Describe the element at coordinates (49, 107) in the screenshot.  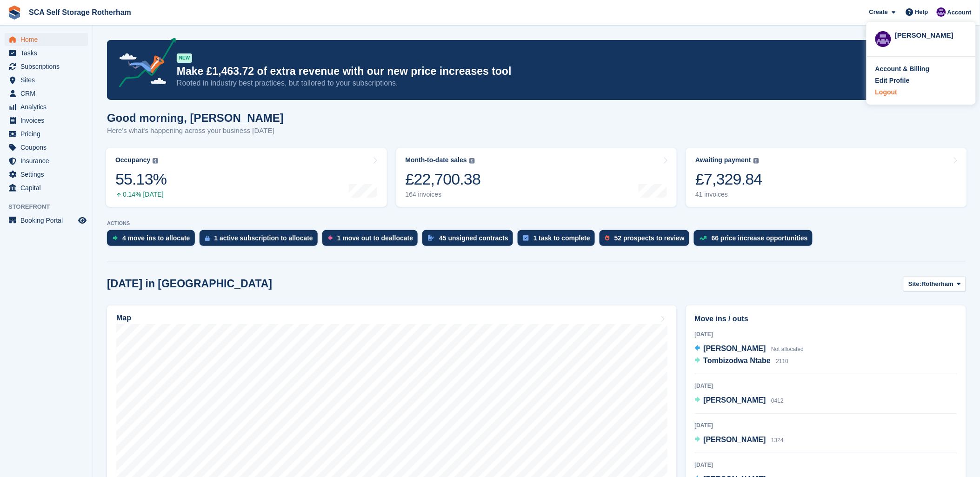
I see `span: Analytics` at that location.